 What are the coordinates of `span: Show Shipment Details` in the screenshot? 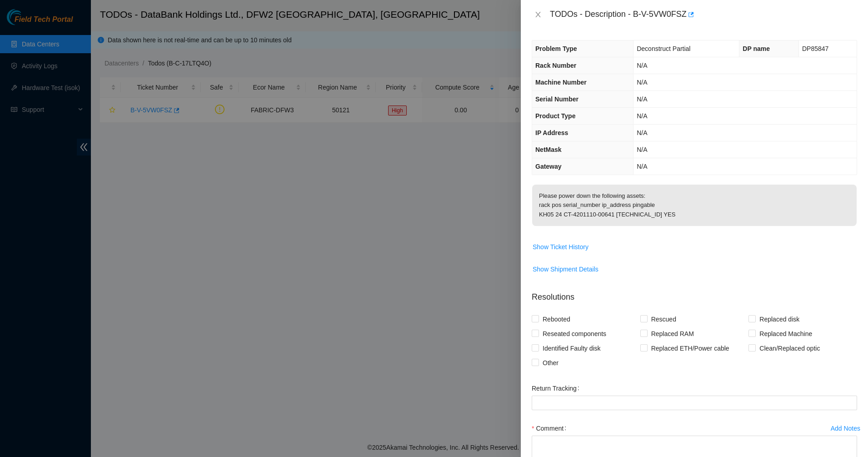 It's located at (565, 269).